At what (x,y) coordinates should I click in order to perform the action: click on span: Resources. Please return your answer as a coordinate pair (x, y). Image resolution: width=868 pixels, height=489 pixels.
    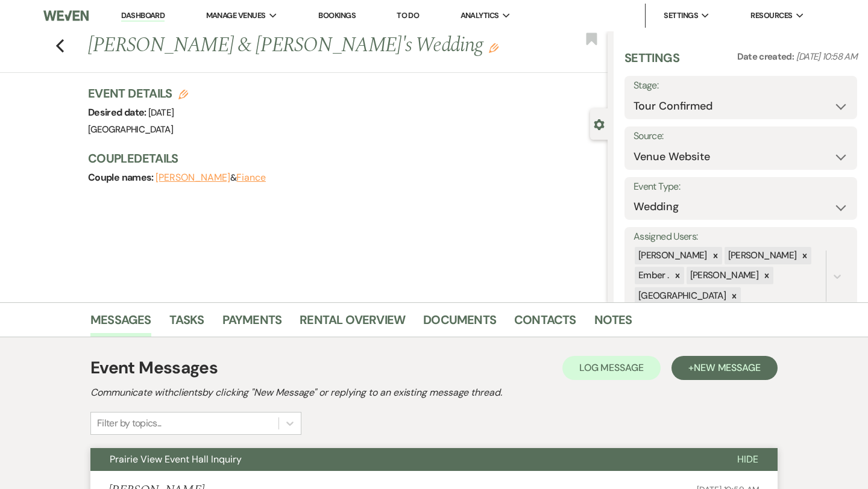
    Looking at the image, I should click on (770, 15).